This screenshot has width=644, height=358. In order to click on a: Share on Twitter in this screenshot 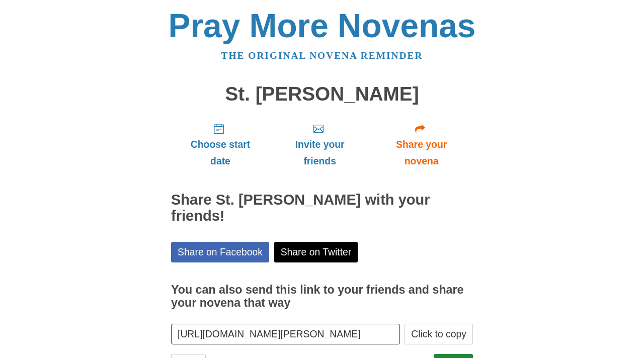, I will do `click(315, 252)`.